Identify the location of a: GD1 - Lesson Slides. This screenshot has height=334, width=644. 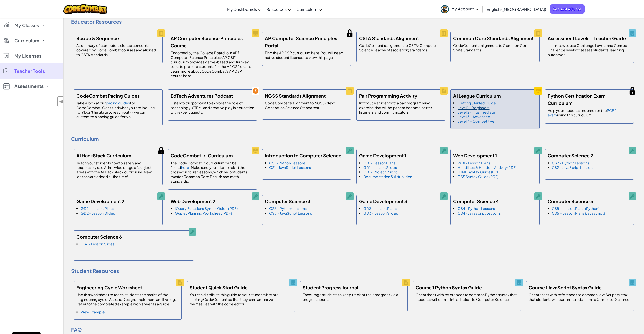
(380, 167).